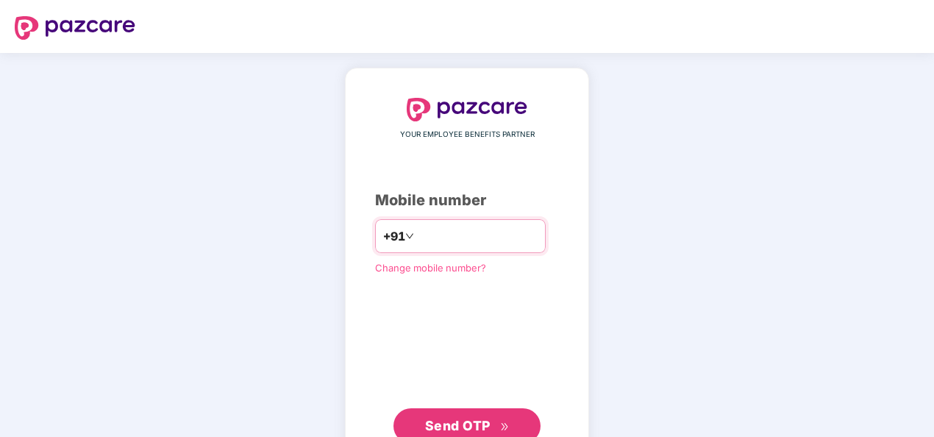 The image size is (934, 437). I want to click on span: Change mobile number?, so click(430, 268).